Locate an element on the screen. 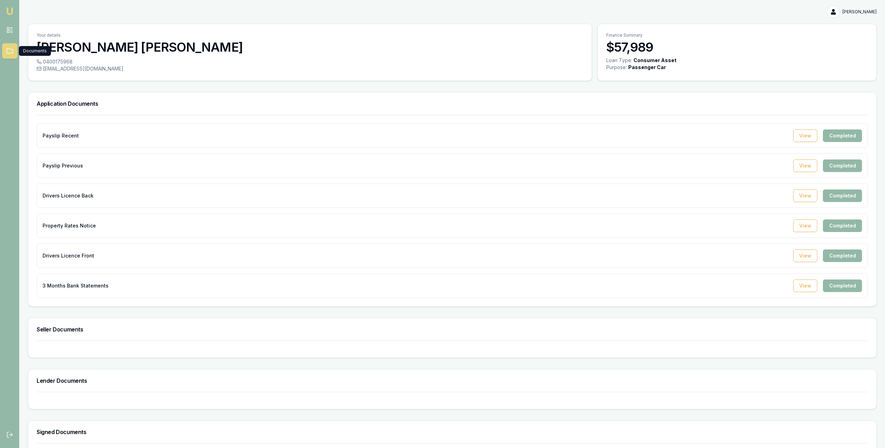 The width and height of the screenshot is (885, 448). span: 0400175968 is located at coordinates (58, 62).